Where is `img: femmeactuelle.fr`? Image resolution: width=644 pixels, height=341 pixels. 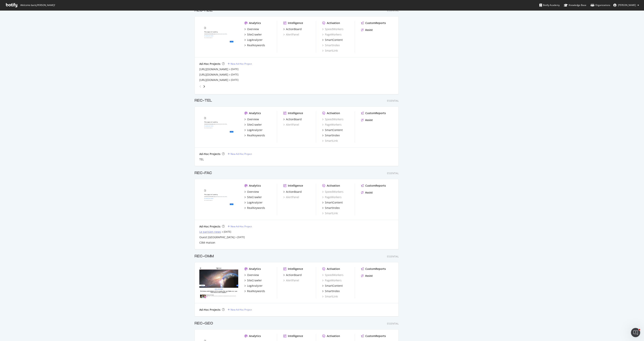
img: femmeactuelle.fr is located at coordinates (219, 200).